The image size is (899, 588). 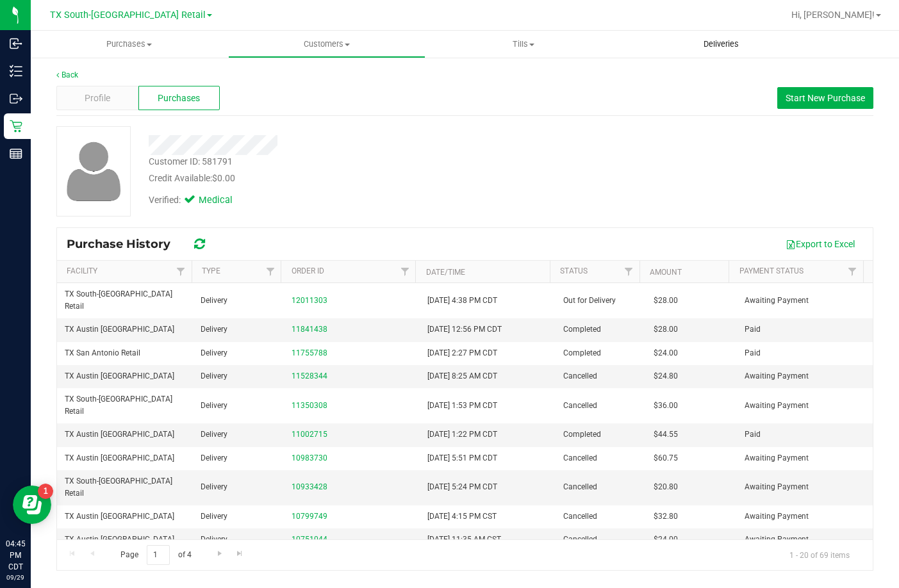 What do you see at coordinates (666, 516) in the screenshot?
I see `span: $32.80` at bounding box center [666, 516].